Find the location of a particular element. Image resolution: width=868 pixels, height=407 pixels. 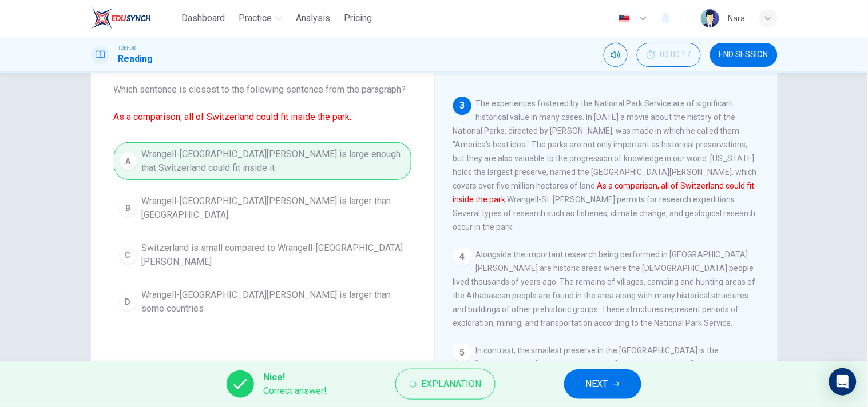

span: Nice! is located at coordinates (294, 377).